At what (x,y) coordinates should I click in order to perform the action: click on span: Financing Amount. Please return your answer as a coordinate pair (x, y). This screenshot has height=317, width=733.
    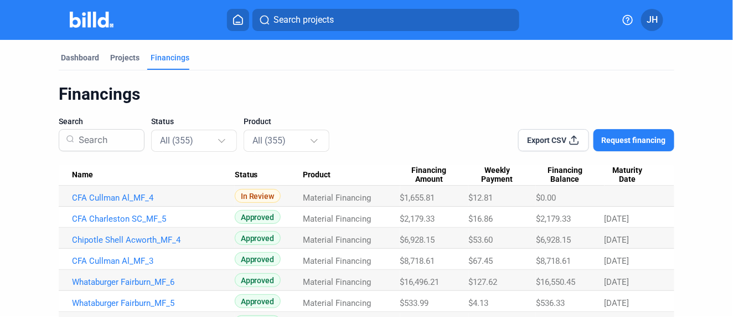
    Looking at the image, I should click on (429, 175).